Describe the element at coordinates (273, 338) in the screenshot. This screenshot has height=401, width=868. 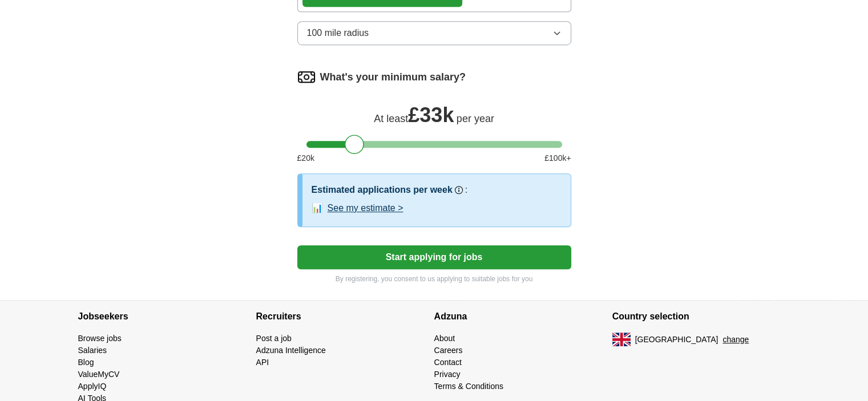
I see `a: Post a job` at that location.